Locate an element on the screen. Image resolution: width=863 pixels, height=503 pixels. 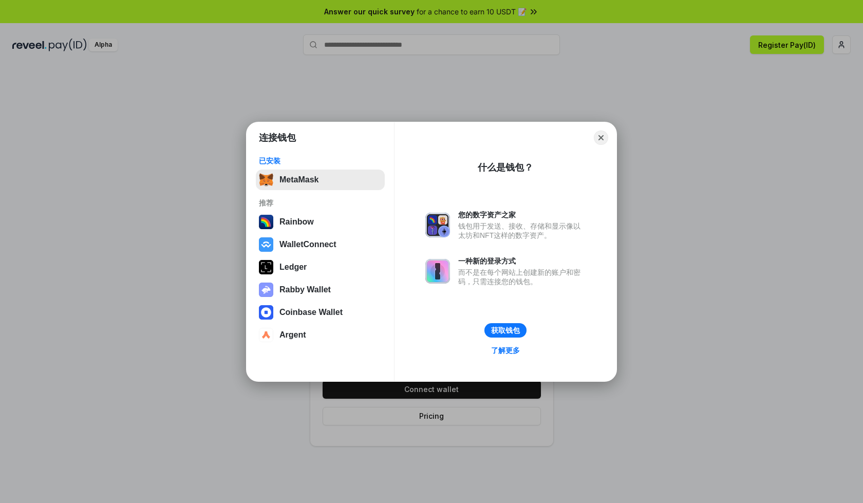
button: 获取钱包 is located at coordinates (505, 330).